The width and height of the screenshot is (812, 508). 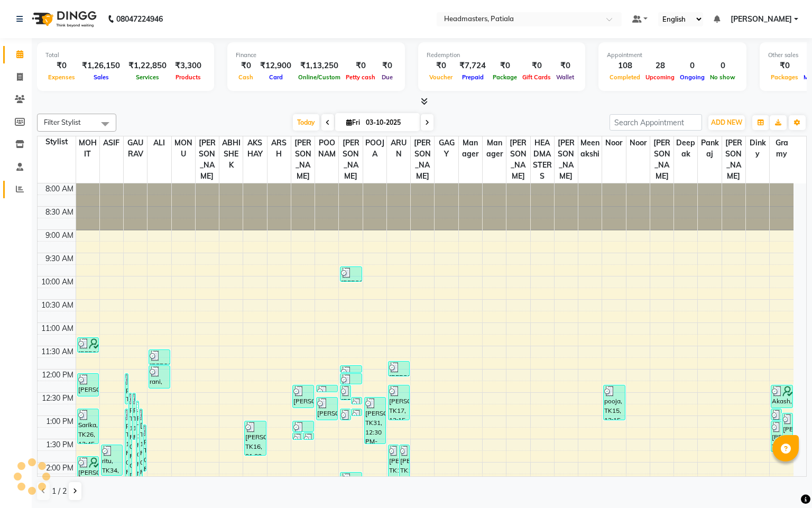 I want to click on span: Meenakshi, so click(x=590, y=149).